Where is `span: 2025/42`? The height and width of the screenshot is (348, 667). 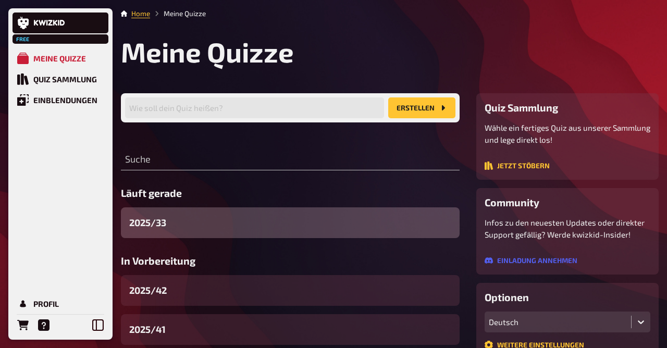 span: 2025/42 is located at coordinates (148, 290).